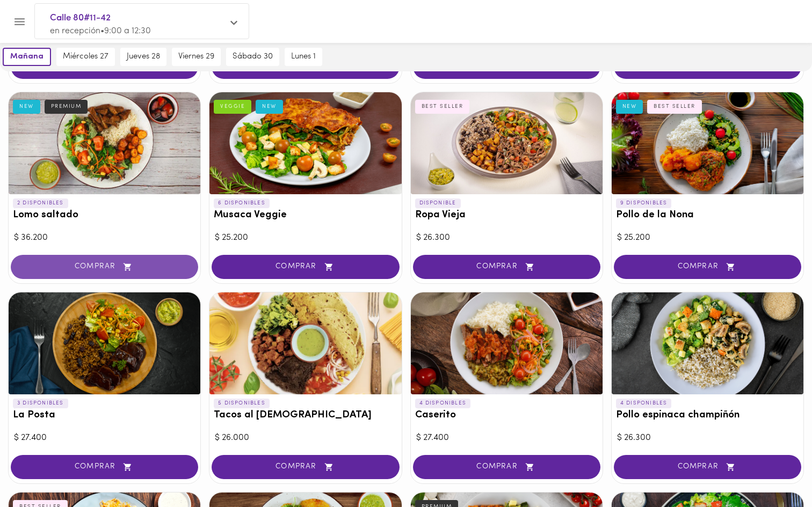  I want to click on div: VEGGIE, so click(233, 107).